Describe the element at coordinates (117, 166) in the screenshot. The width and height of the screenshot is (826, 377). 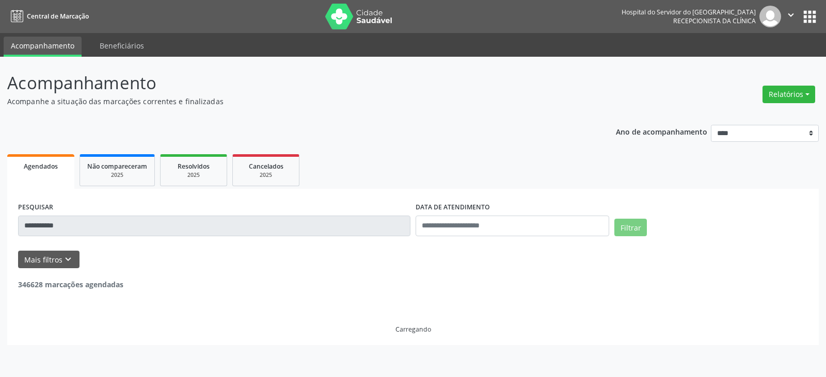
I see `span: Não compareceram` at that location.